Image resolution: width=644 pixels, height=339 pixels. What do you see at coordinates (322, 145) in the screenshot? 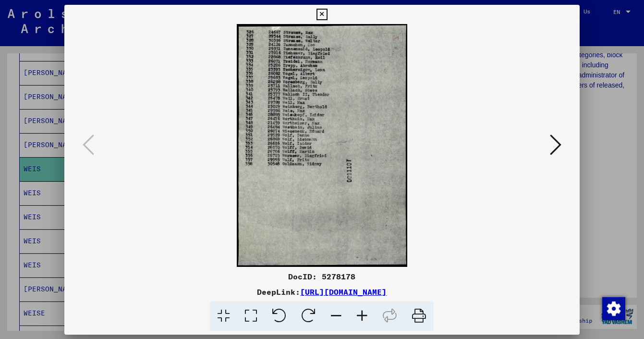
I see `img: 001.jpg` at bounding box center [322, 145].